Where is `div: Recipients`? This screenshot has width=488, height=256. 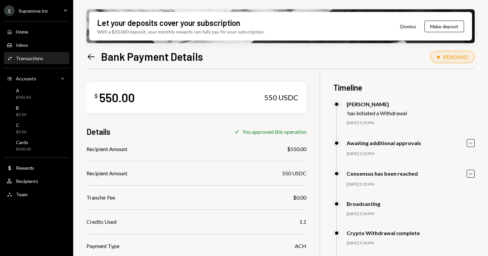
div: Recipients is located at coordinates (27, 181).